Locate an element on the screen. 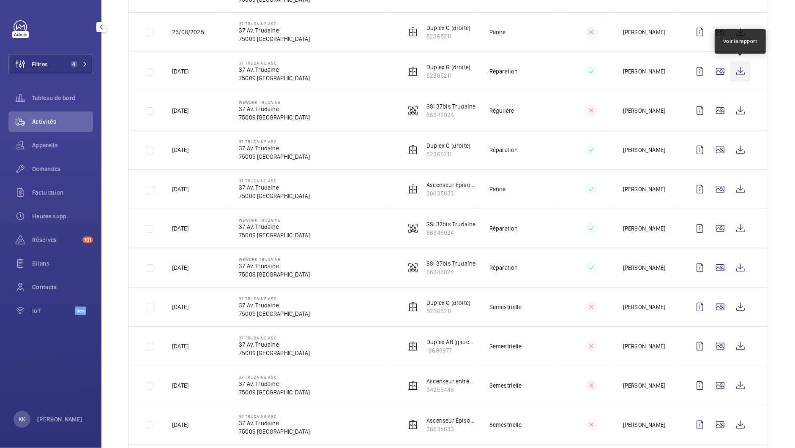  p: Duplex AB (gauche) is located at coordinates (451, 342).